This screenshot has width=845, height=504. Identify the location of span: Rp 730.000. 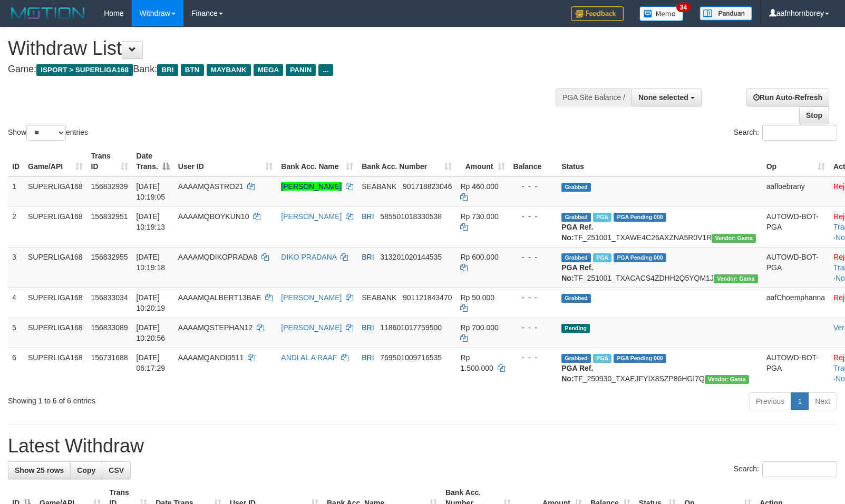
(479, 217).